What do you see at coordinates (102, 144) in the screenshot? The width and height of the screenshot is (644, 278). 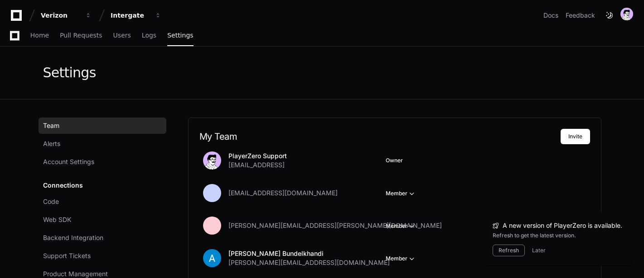 I see `a: Alerts` at bounding box center [102, 144].